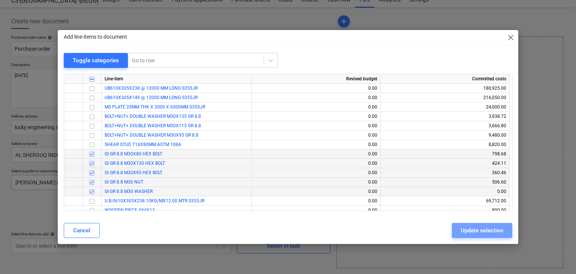 The width and height of the screenshot is (576, 274). Describe the element at coordinates (445, 182) in the screenshot. I see `div: 506.60` at that location.